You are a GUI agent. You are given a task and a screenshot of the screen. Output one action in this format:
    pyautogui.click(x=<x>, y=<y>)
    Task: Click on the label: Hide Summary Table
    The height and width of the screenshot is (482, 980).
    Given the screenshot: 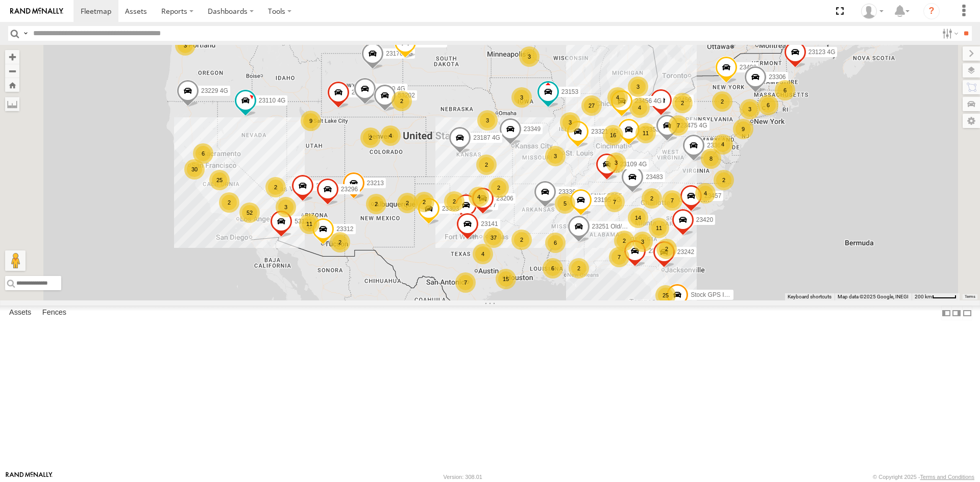 What is the action you would take?
    pyautogui.click(x=967, y=313)
    